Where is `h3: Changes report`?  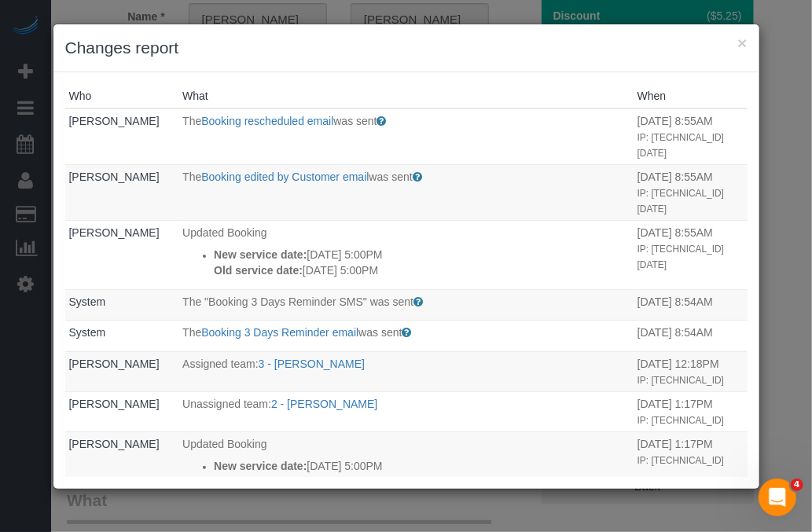
h3: Changes report is located at coordinates (406, 48).